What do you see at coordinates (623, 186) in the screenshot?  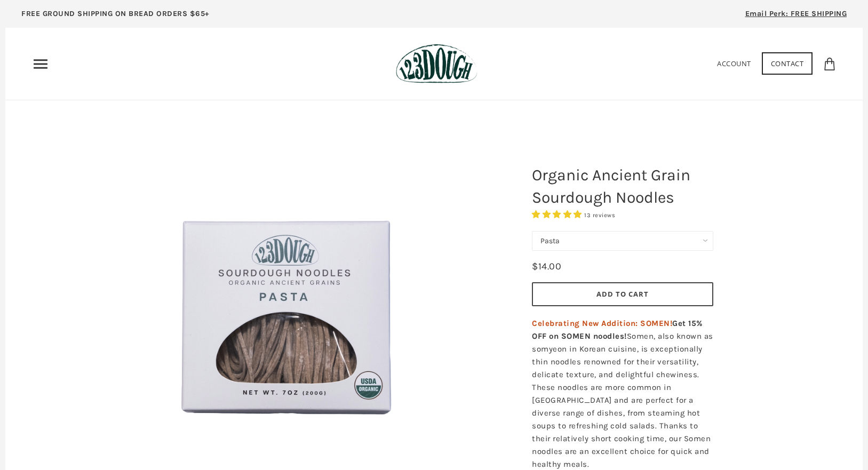 I see `h1: Organic Ancient Grain Sourdough Noodles` at bounding box center [623, 186].